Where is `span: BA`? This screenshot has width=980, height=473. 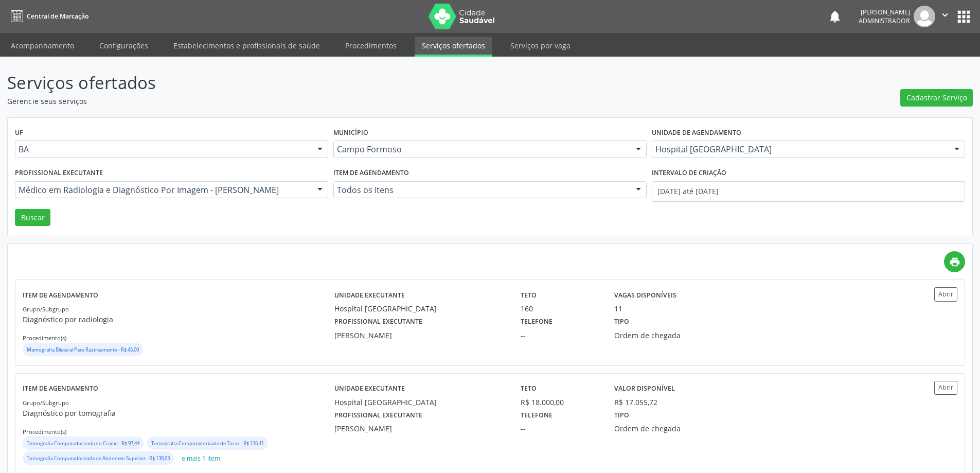 span: BA is located at coordinates (163, 149).